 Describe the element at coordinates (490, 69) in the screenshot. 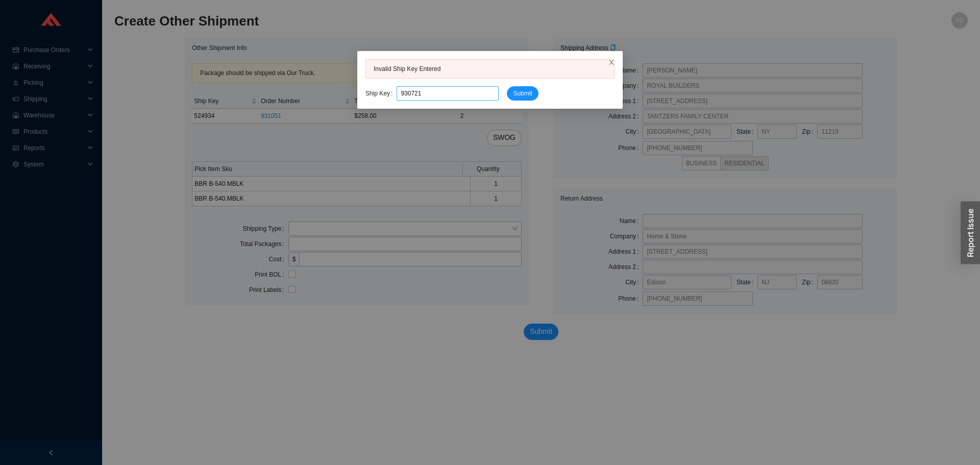

I see `div: Invalid Ship Key Entered` at that location.